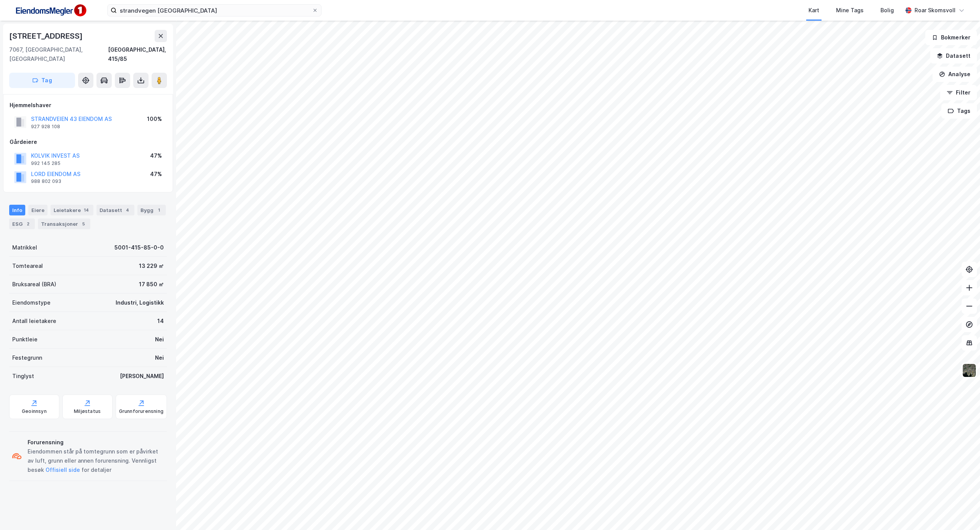  What do you see at coordinates (152, 210) in the screenshot?
I see `div: Bygg` at bounding box center [152, 210].